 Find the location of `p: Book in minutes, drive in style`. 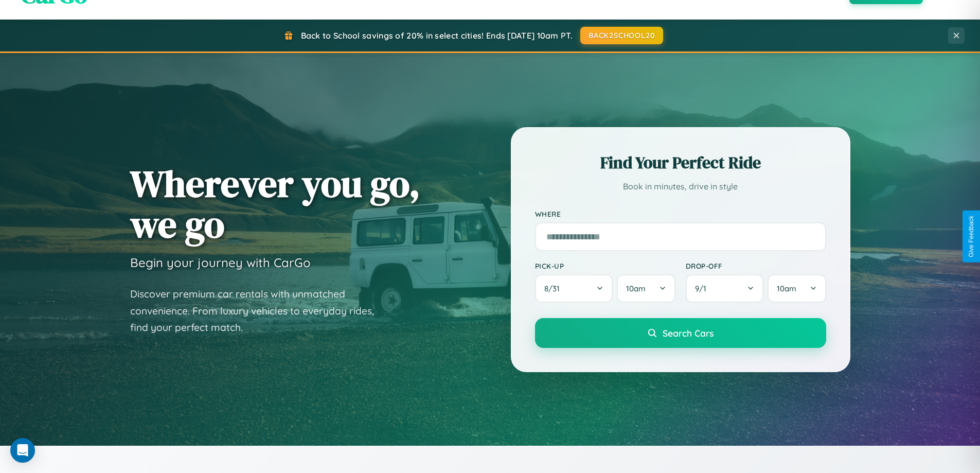

p: Book in minutes, drive in style is located at coordinates (680, 186).